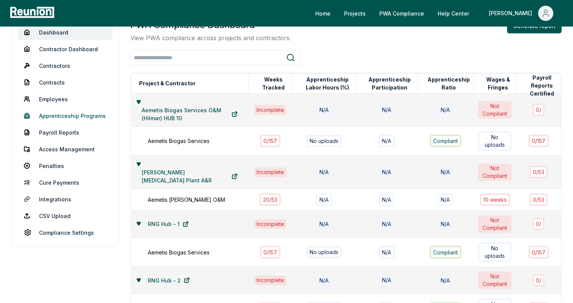 This screenshot has height=303, width=573. I want to click on div: 20 / 53, so click(270, 199).